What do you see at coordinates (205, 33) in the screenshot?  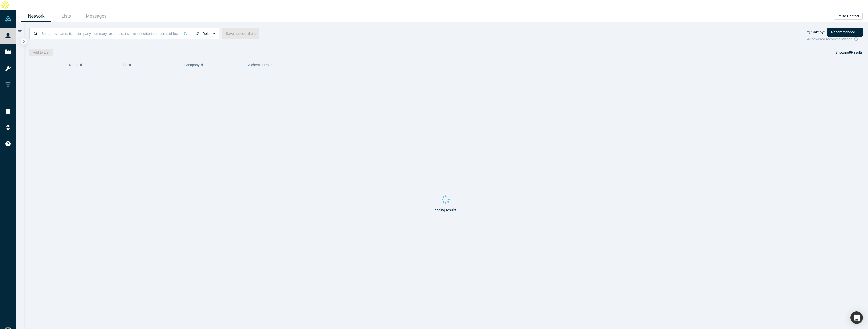 I see `button: Roles` at bounding box center [205, 33].